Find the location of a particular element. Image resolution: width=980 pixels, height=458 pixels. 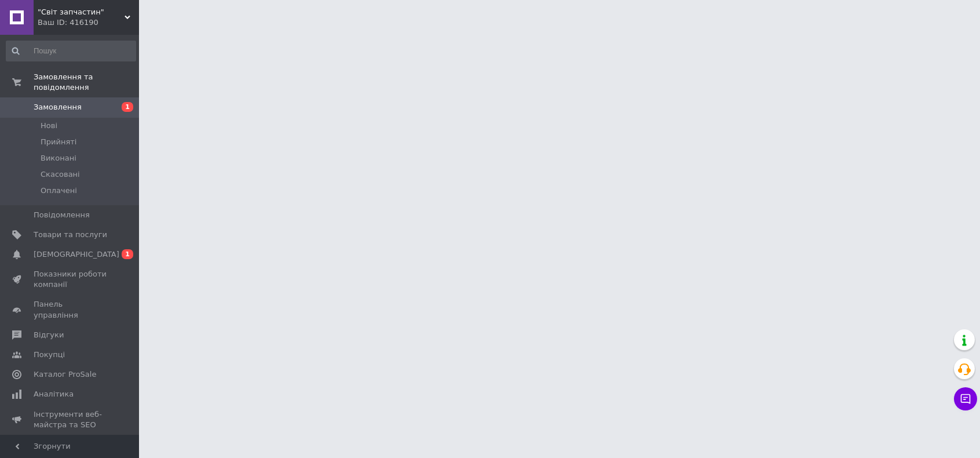

span: Каталог ProSale is located at coordinates (65, 374).